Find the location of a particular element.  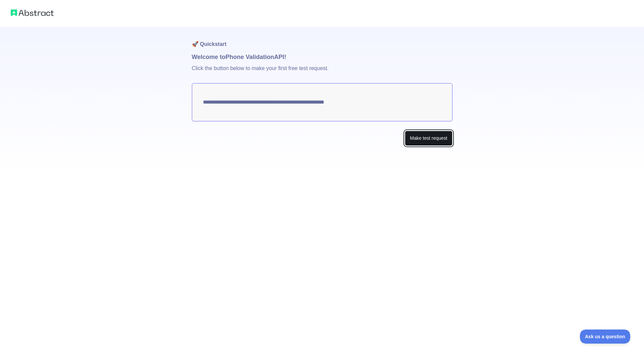

h1: Welcome to Phone Validation API! is located at coordinates (322, 57).